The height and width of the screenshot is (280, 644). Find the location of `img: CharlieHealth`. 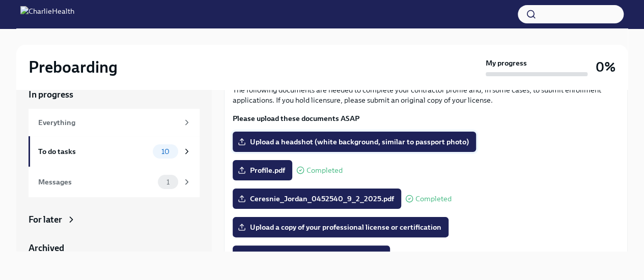

img: CharlieHealth is located at coordinates (47, 14).